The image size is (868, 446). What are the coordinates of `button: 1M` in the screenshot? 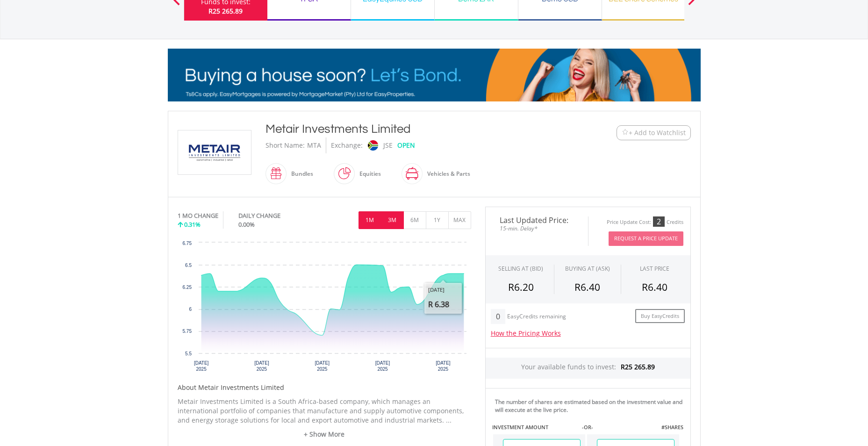 It's located at (370, 220).